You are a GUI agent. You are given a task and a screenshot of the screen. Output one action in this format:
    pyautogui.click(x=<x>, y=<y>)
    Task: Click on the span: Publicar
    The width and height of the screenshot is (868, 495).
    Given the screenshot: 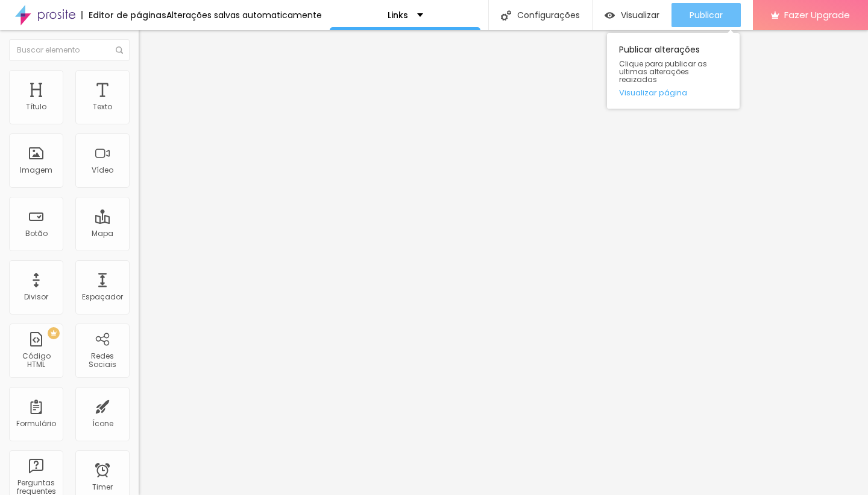 What is the action you would take?
    pyautogui.click(x=706, y=15)
    